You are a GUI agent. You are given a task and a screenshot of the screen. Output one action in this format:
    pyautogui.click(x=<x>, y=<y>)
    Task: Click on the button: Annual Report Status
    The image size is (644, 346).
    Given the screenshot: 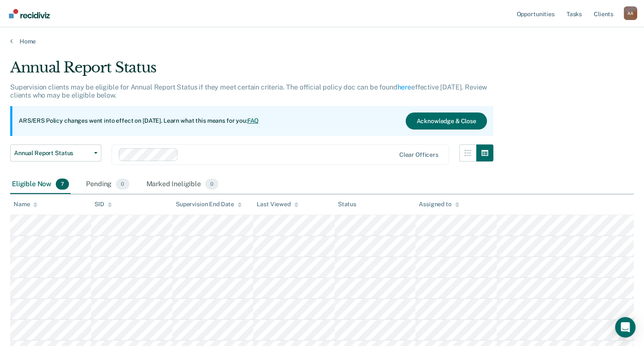 What is the action you would take?
    pyautogui.click(x=56, y=153)
    